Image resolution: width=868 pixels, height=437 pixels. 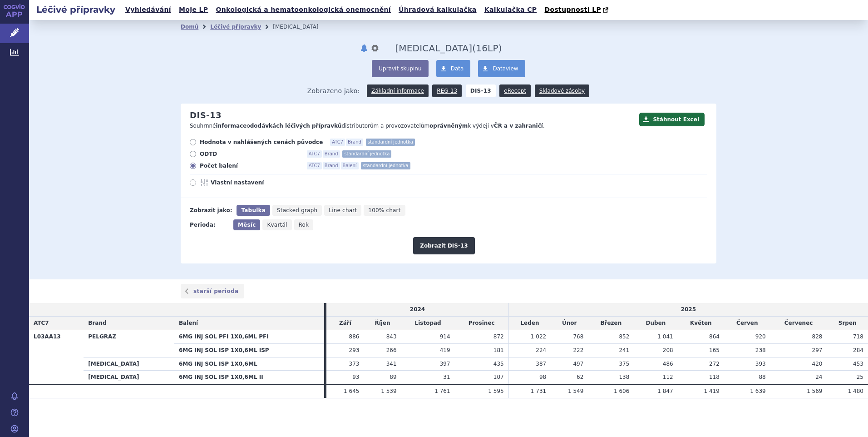 I want to click on button: Zobrazit DIS-13, so click(x=443, y=246).